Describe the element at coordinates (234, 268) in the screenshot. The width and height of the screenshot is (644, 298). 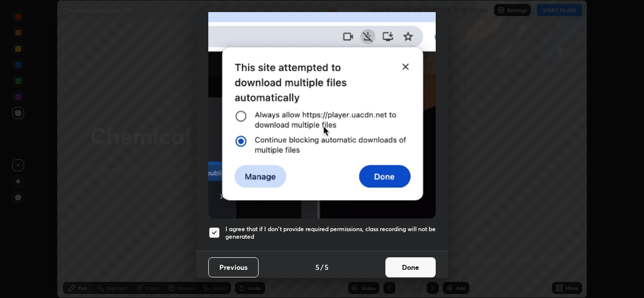
I see `button: Previous` at that location.